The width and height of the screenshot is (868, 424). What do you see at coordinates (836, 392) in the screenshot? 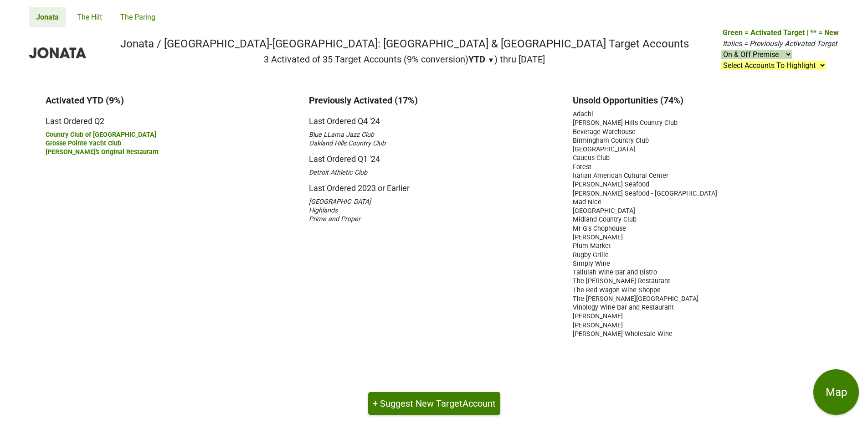
I see `button: Map` at bounding box center [836, 392].